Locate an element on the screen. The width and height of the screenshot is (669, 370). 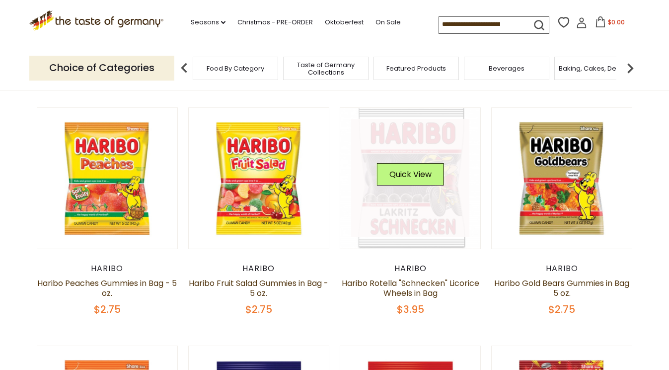
a: Seasons is located at coordinates (208, 22).